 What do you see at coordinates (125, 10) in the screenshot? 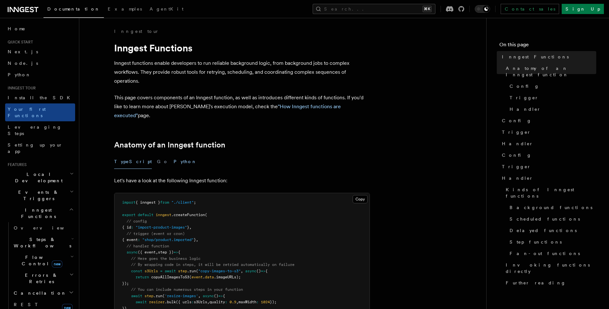
I see `a: Examples` at bounding box center [125, 10].